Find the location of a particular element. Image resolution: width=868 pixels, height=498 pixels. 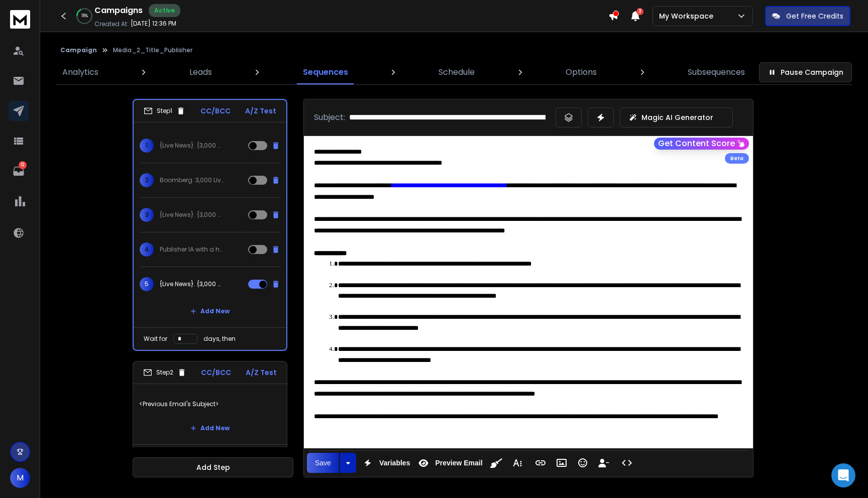

span: 2 is located at coordinates (147, 180).